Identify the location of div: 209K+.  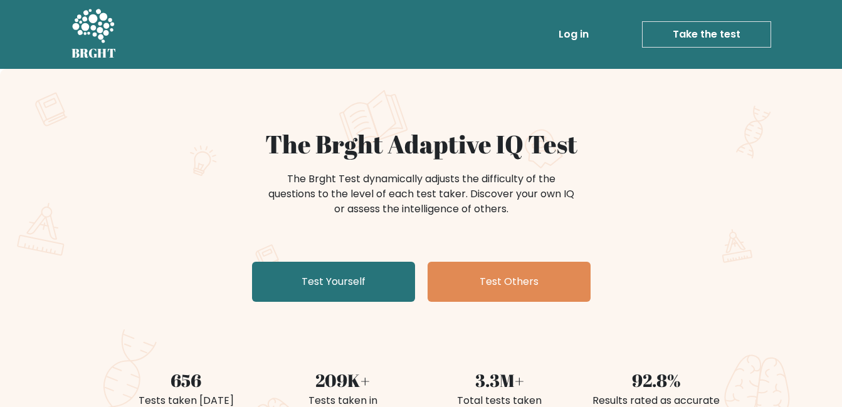
(343, 380).